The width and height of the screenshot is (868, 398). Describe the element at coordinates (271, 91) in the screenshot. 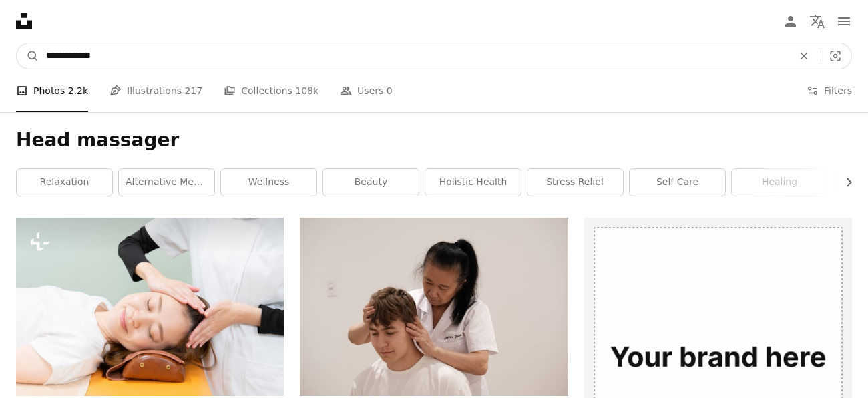

I see `a: Collections 108k` at that location.